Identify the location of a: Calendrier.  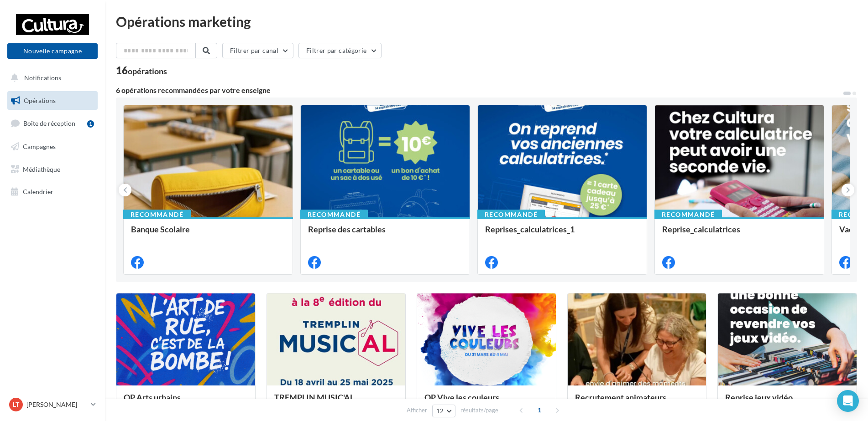
(52, 192).